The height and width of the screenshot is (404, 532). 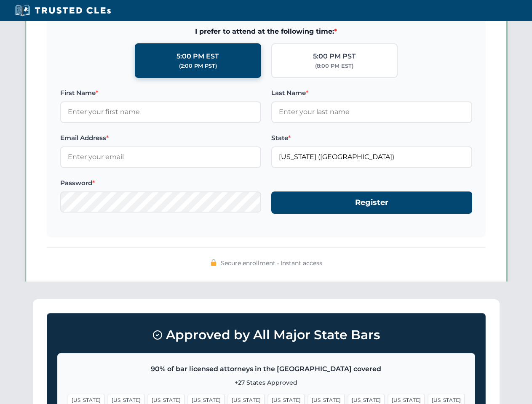 I want to click on button: Register, so click(x=372, y=202).